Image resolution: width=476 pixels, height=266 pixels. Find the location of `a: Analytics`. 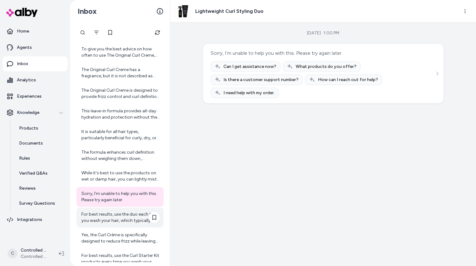

a: Analytics is located at coordinates (35, 80).